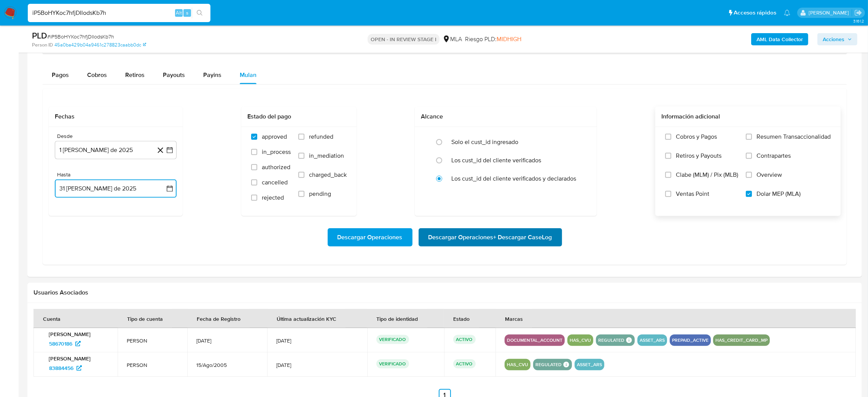  I want to click on input: Buscar usuario o caso..., so click(119, 13).